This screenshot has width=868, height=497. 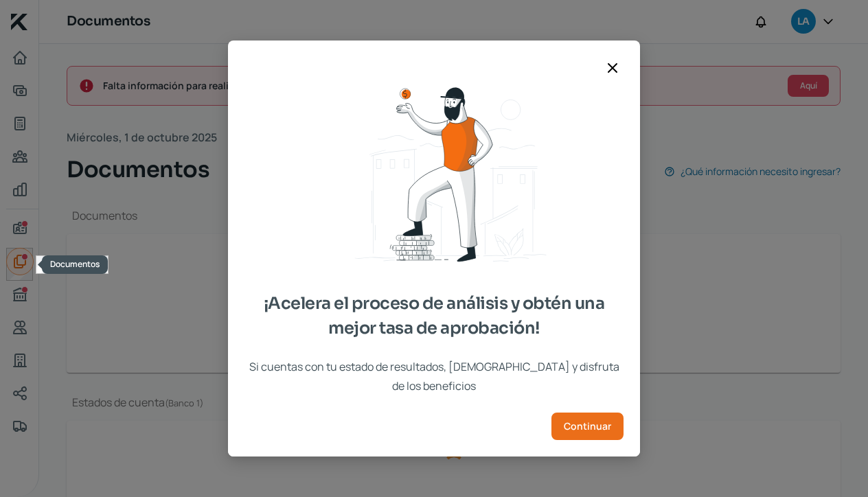 What do you see at coordinates (434, 177) in the screenshot?
I see `img: ¡Acelera el proceso de análisis y obtén una mejor tasa de aprobación!` at bounding box center [434, 177].